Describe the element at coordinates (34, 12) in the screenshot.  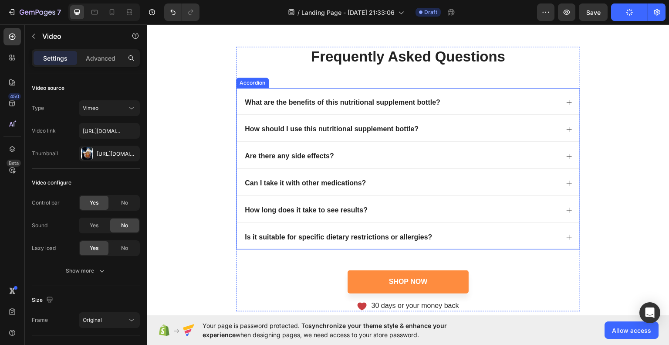
I see `button: 7` at that location.